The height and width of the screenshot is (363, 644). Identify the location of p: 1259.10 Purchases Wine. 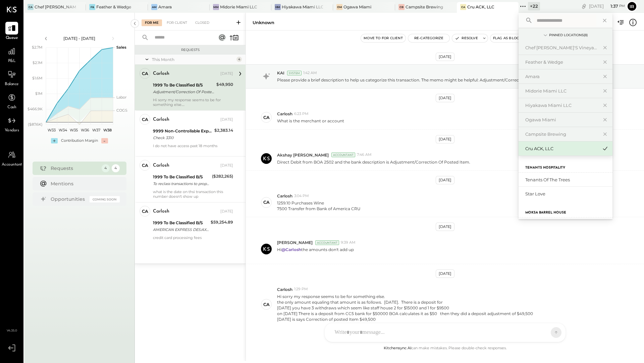
(319, 206).